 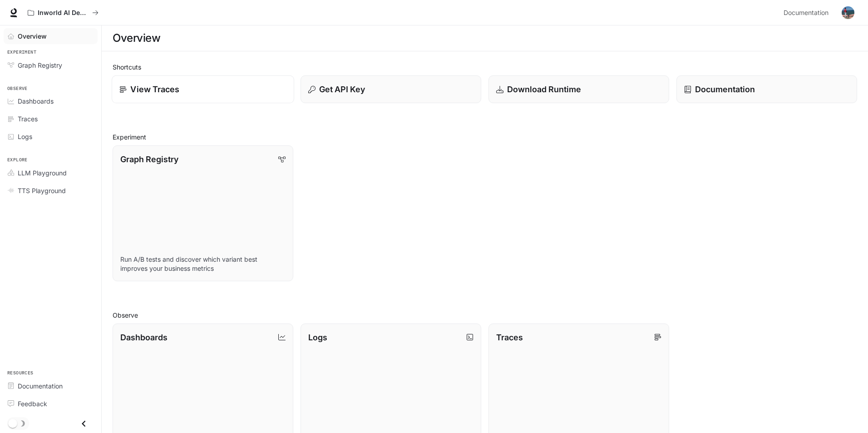 What do you see at coordinates (391, 89) in the screenshot?
I see `button: Get API Key` at bounding box center [391, 89].